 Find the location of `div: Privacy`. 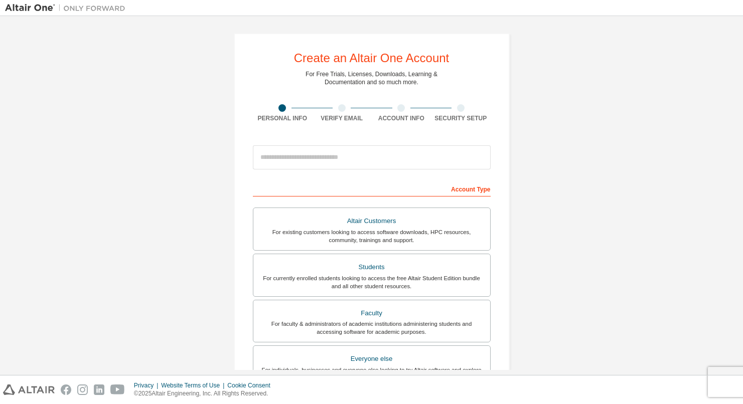

div: Privacy is located at coordinates (147, 386).